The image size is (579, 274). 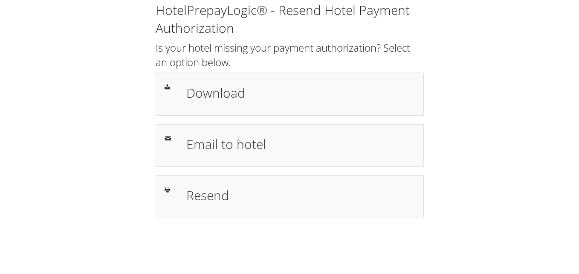 I want to click on a: Resend, so click(x=289, y=196).